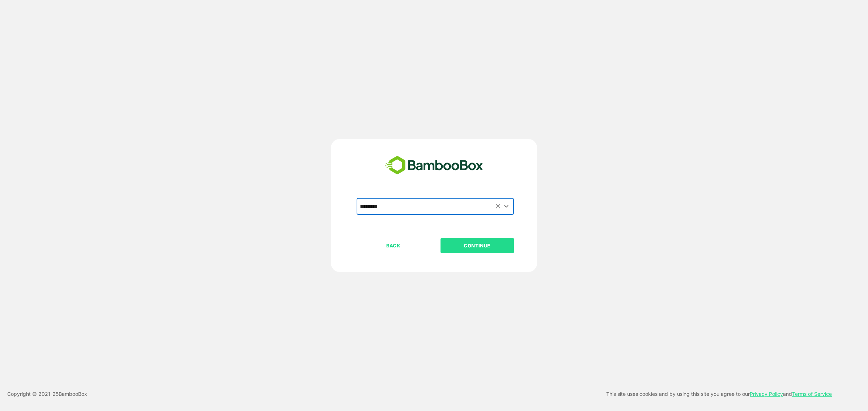 The width and height of the screenshot is (868, 411). Describe the element at coordinates (393, 246) in the screenshot. I see `p: BACK` at that location.